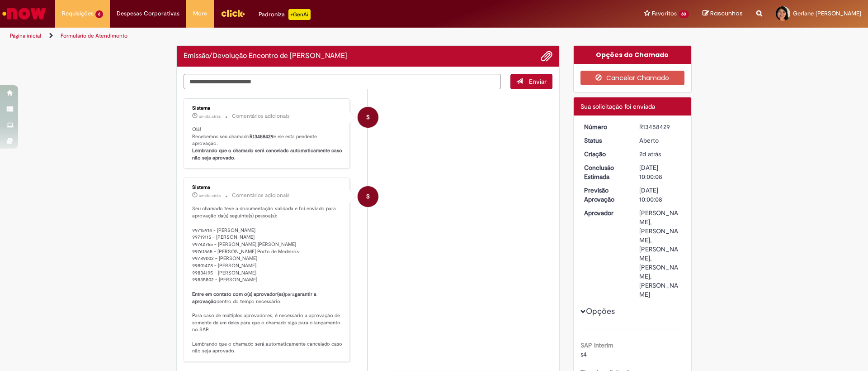 This screenshot has height=371, width=868. I want to click on b: garantir a aprovação, so click(255, 298).